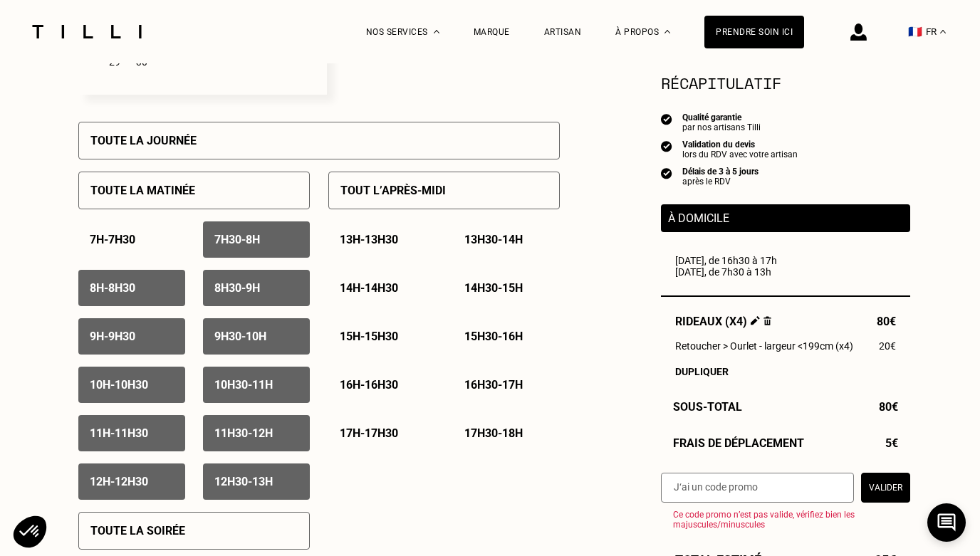 Image resolution: width=980 pixels, height=556 pixels. I want to click on a: Prendre soin ici, so click(754, 32).